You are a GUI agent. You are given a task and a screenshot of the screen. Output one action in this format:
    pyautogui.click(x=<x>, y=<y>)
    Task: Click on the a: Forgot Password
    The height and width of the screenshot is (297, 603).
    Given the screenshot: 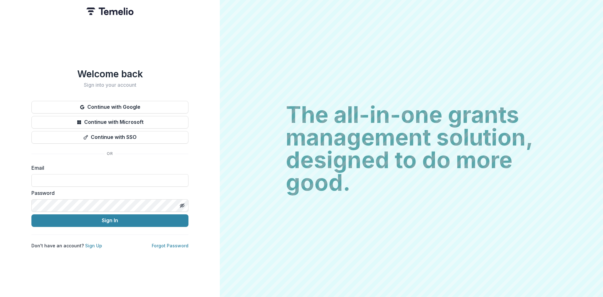 What is the action you would take?
    pyautogui.click(x=170, y=245)
    